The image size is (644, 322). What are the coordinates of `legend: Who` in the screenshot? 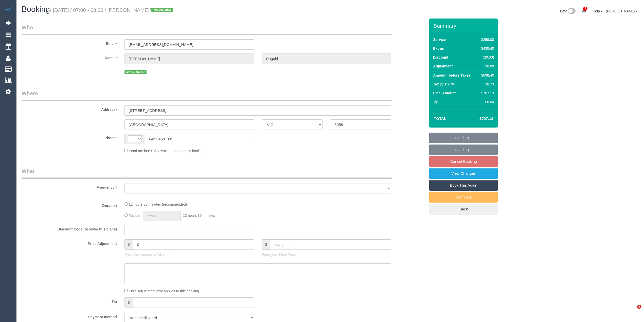 It's located at (206, 29).